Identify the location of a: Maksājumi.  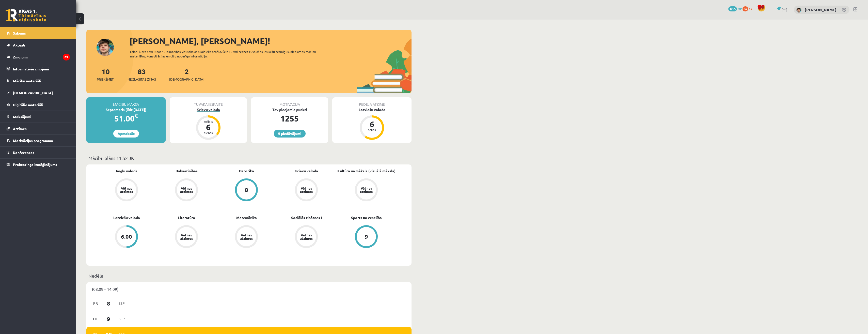
(38, 117).